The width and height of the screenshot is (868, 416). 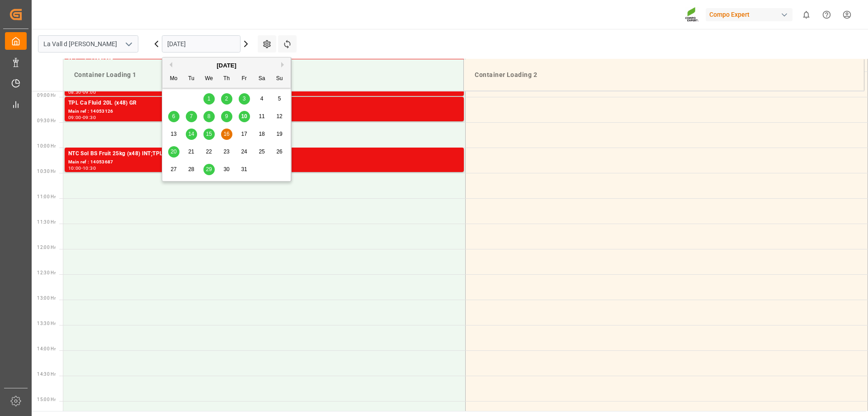 I want to click on span: 13:00 Hr, so click(x=46, y=298).